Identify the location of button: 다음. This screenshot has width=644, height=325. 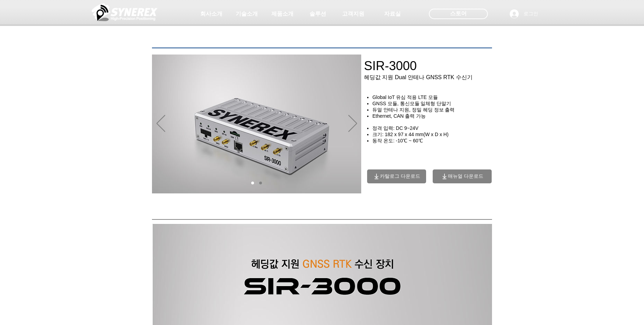
(353, 124).